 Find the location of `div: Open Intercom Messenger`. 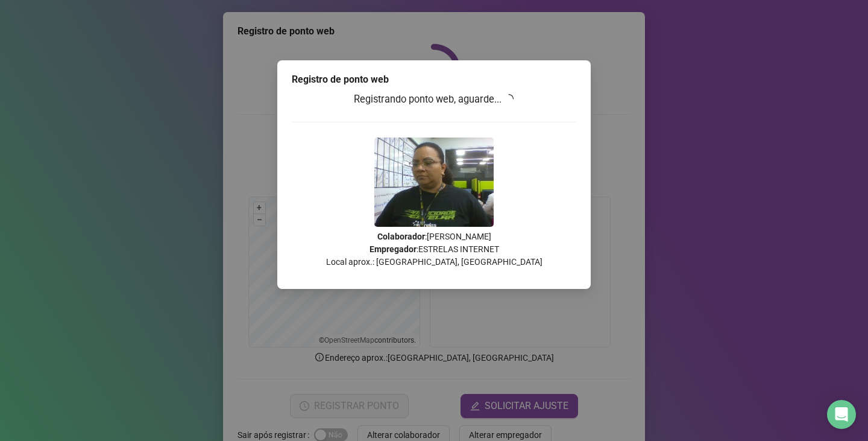

div: Open Intercom Messenger is located at coordinates (842, 414).